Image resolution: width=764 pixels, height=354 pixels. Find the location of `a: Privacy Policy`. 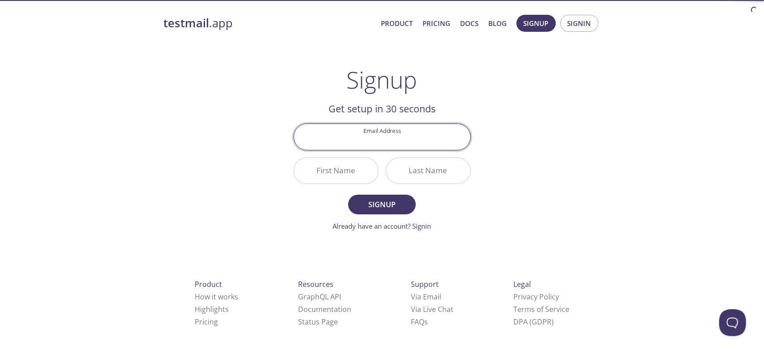

a: Privacy Policy is located at coordinates (536, 297).